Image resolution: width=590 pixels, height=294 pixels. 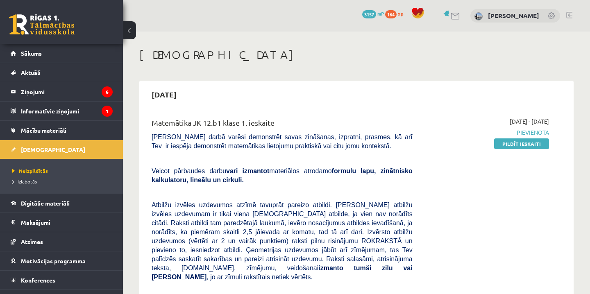 I want to click on a: Ziņojumi6, so click(x=61, y=92).